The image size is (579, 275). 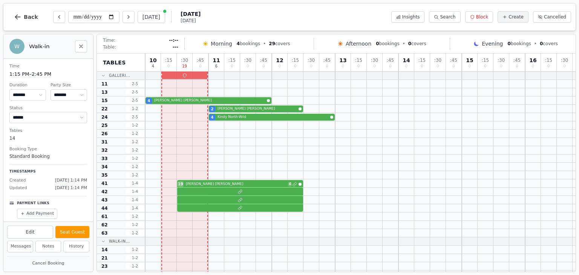 I want to click on span: Table:, so click(x=109, y=47).